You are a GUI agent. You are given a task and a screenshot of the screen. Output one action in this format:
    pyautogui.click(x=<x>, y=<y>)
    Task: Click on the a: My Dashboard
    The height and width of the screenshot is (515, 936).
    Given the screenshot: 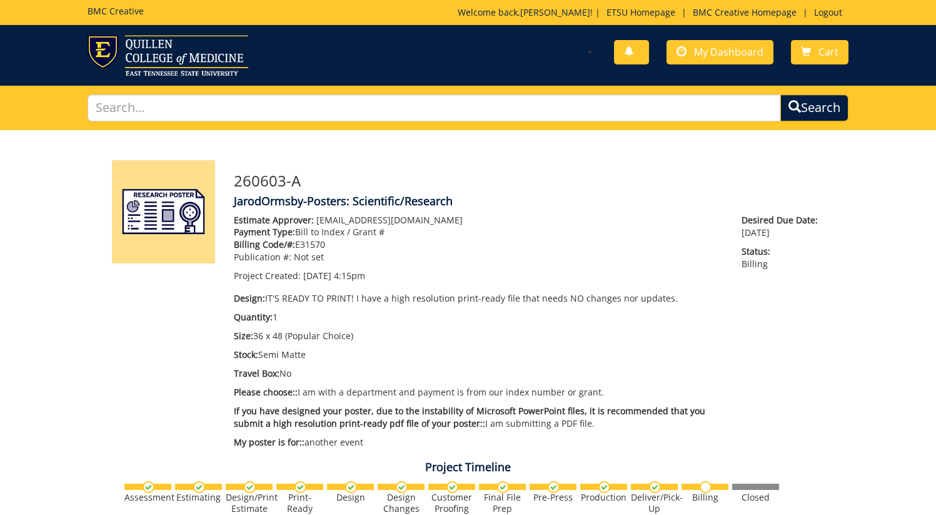 What is the action you would take?
    pyautogui.click(x=720, y=52)
    